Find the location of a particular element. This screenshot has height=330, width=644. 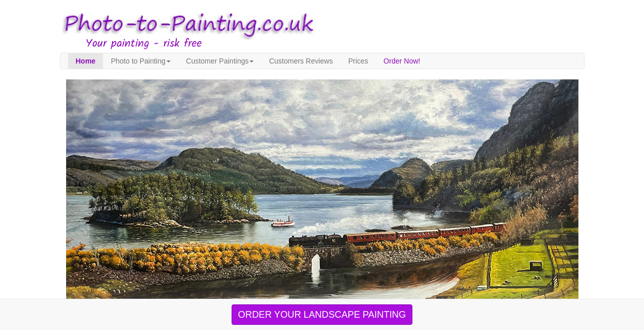

a: Photo to Painting is located at coordinates (141, 61).